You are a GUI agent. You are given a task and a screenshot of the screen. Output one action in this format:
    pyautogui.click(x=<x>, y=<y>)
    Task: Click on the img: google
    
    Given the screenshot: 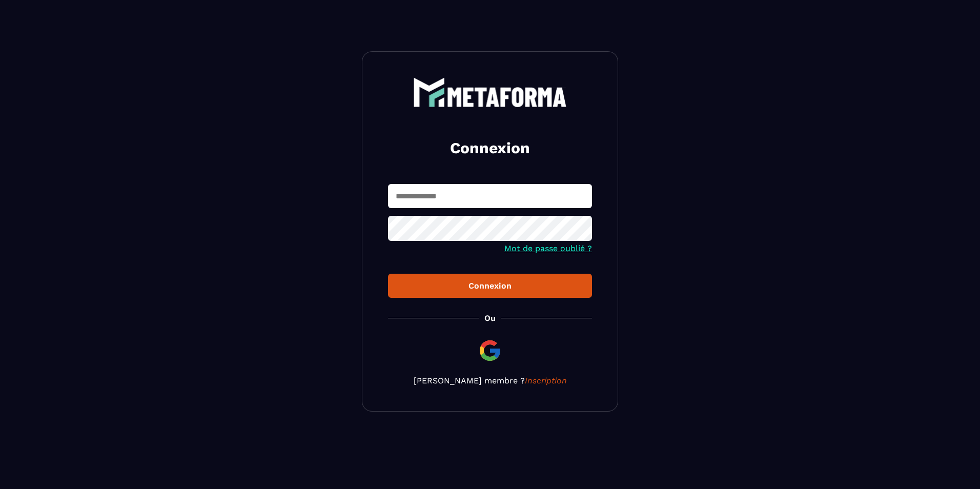 What is the action you would take?
    pyautogui.click(x=490, y=351)
    